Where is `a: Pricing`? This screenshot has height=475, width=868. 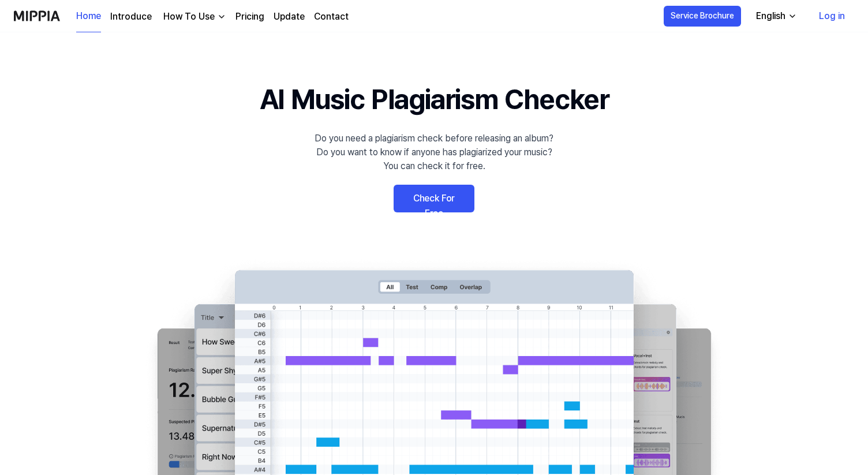 a: Pricing is located at coordinates (250, 17).